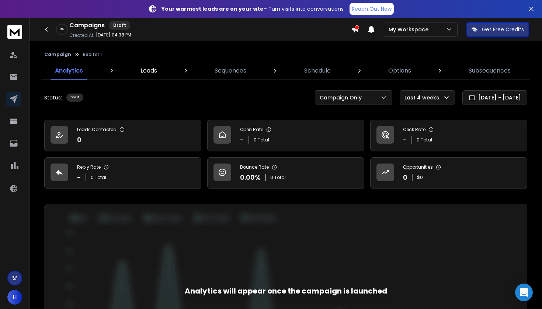  I want to click on img: logo, so click(15, 32).